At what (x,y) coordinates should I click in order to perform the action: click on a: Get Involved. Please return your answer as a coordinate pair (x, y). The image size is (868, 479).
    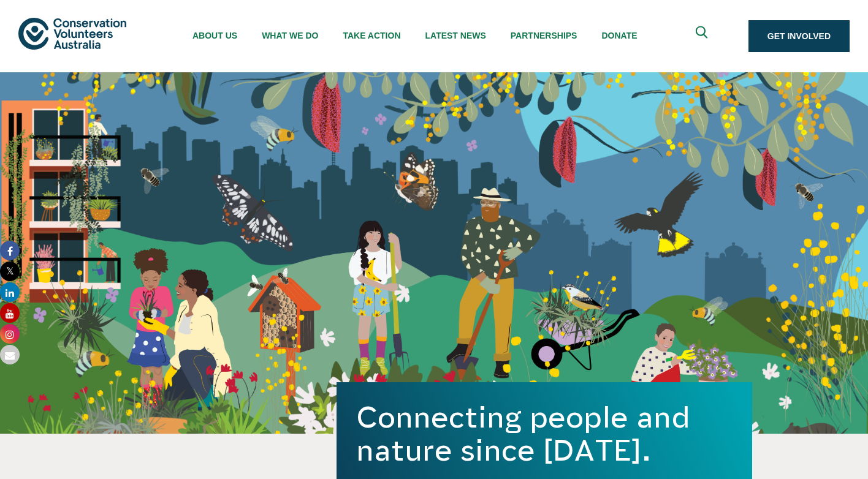
    Looking at the image, I should click on (799, 36).